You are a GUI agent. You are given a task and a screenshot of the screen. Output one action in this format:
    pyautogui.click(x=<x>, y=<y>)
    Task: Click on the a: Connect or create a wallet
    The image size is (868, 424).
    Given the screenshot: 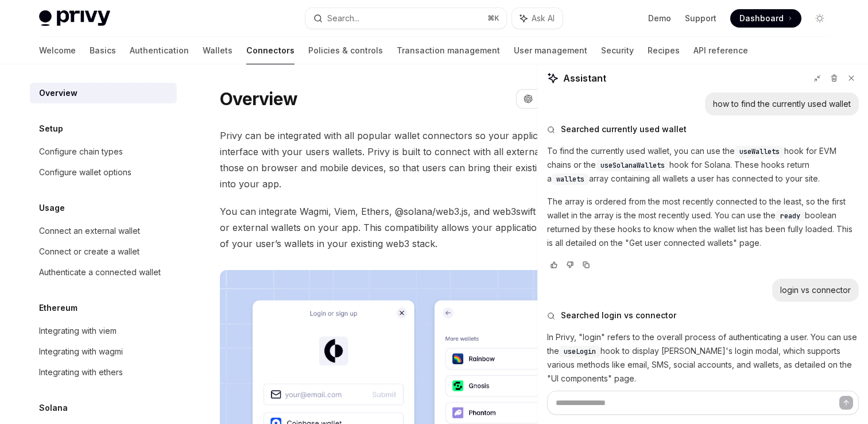 What is the action you would take?
    pyautogui.click(x=104, y=252)
    